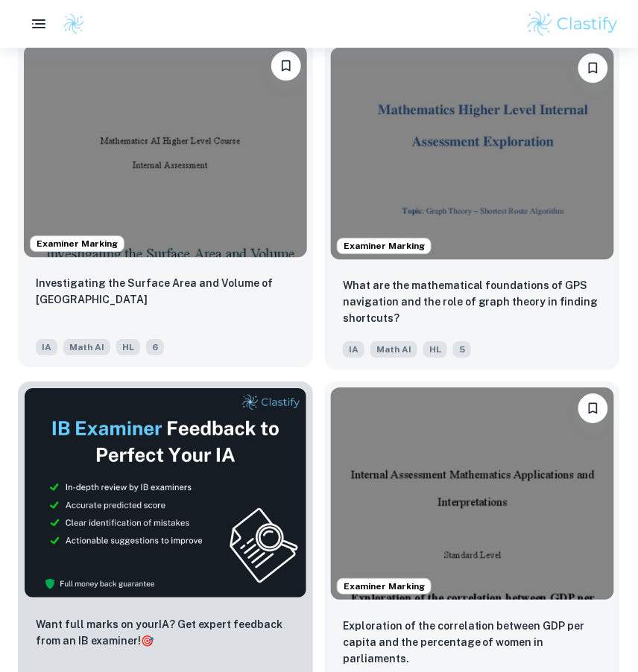 Image resolution: width=638 pixels, height=672 pixels. What do you see at coordinates (472, 205) in the screenshot?
I see `a: Examiner MarkingPlease log in to bookmark exemplarsWhat are the mathematical foundations of GPS n...` at bounding box center [472, 205].